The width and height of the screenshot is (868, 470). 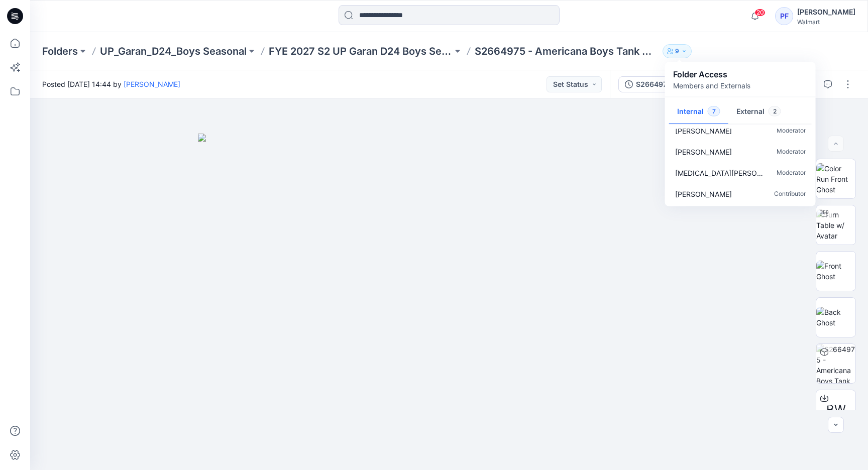 What do you see at coordinates (173, 51) in the screenshot?
I see `p: UP_Garan_D24_Boys Seasonal` at bounding box center [173, 51].